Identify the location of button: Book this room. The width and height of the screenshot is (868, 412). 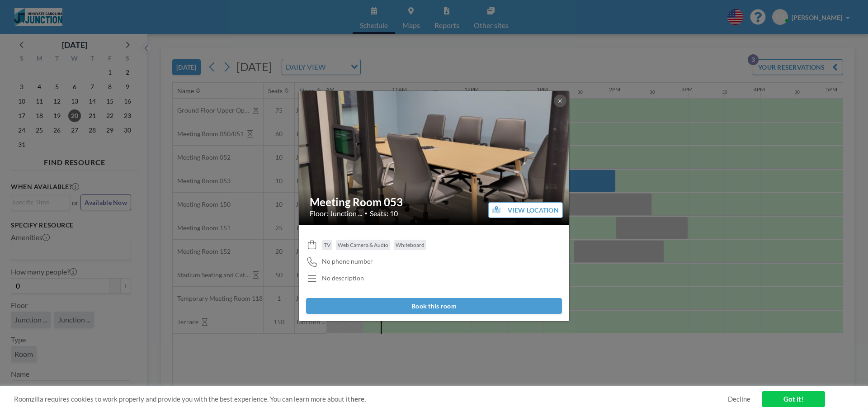
(434, 306).